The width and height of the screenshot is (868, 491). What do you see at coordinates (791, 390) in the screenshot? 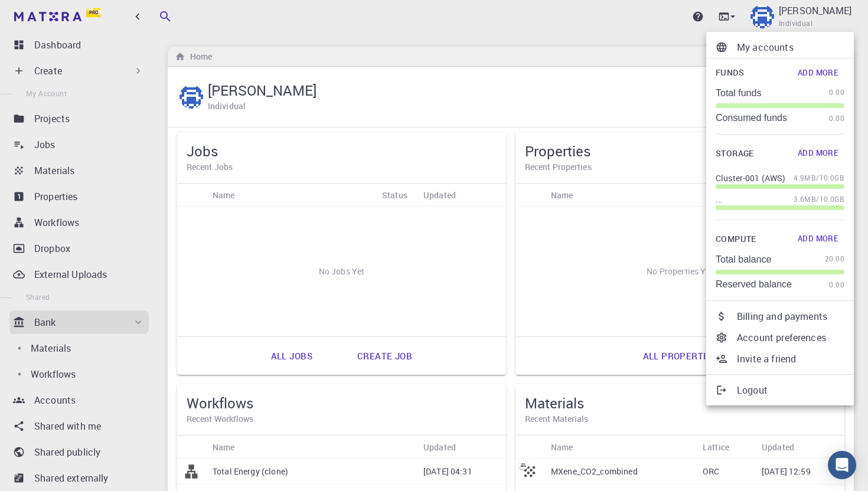
I see `p: Logout` at bounding box center [791, 390].